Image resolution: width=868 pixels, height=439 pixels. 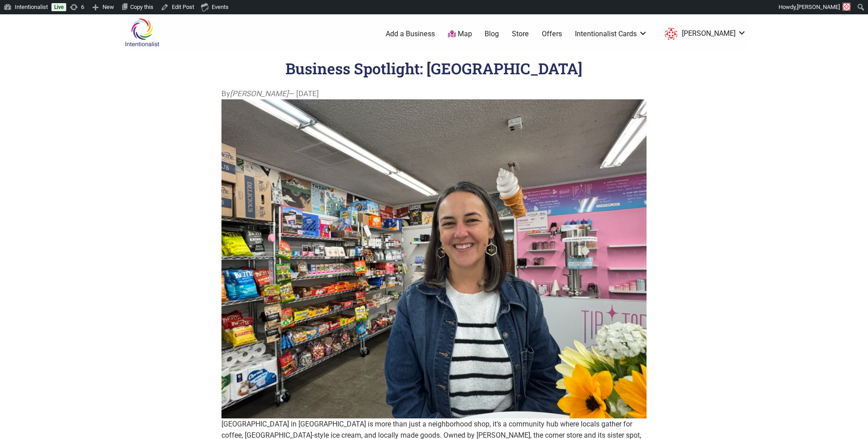 What do you see at coordinates (520, 34) in the screenshot?
I see `a: Store` at bounding box center [520, 34].